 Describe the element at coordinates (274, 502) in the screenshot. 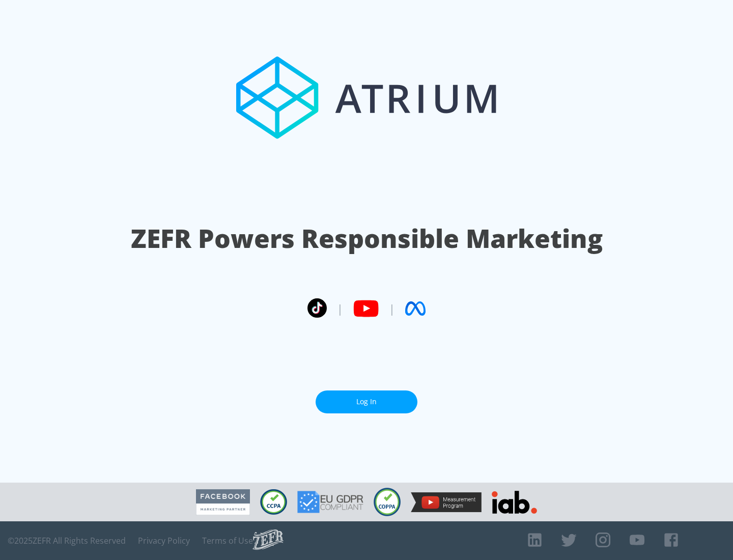

I see `img: CCPA Compliant` at that location.